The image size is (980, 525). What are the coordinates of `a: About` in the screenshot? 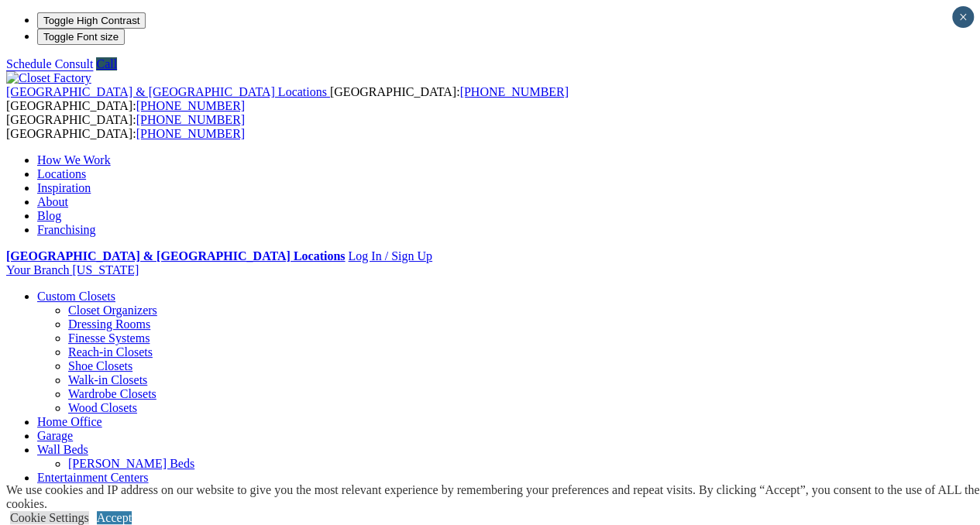 It's located at (52, 201).